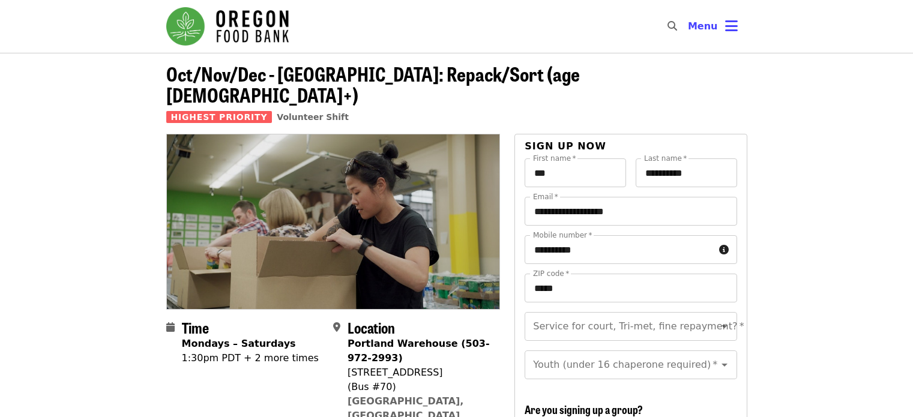  What do you see at coordinates (619, 250) in the screenshot?
I see `input: Mobile number` at bounding box center [619, 250].